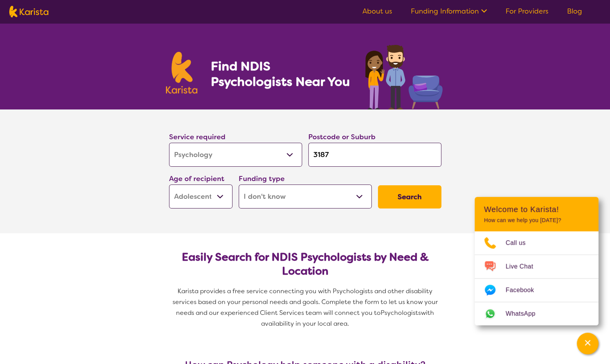 The image size is (610, 364). What do you see at coordinates (197, 137) in the screenshot?
I see `label: Service required` at bounding box center [197, 137].